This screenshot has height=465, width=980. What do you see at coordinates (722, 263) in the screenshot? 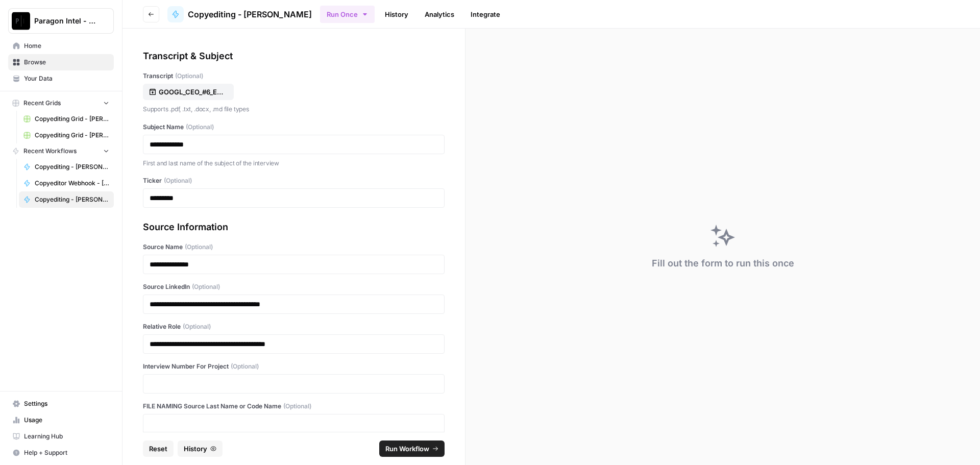
I see `div: Fill out the form to run this once` at bounding box center [722, 263].